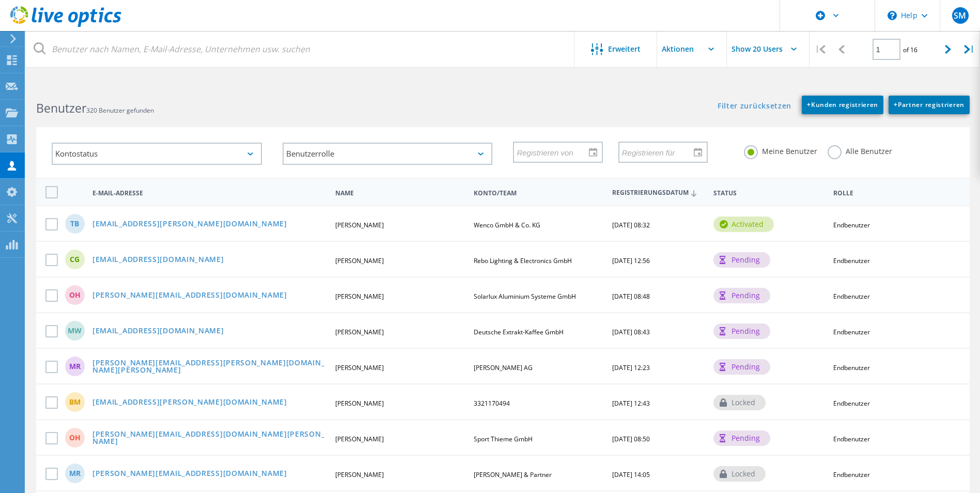 The width and height of the screenshot is (980, 493). Describe the element at coordinates (74, 331) in the screenshot. I see `span: MW` at that location.